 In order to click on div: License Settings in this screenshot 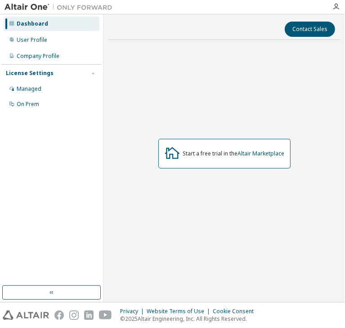, I will do `click(30, 73)`.